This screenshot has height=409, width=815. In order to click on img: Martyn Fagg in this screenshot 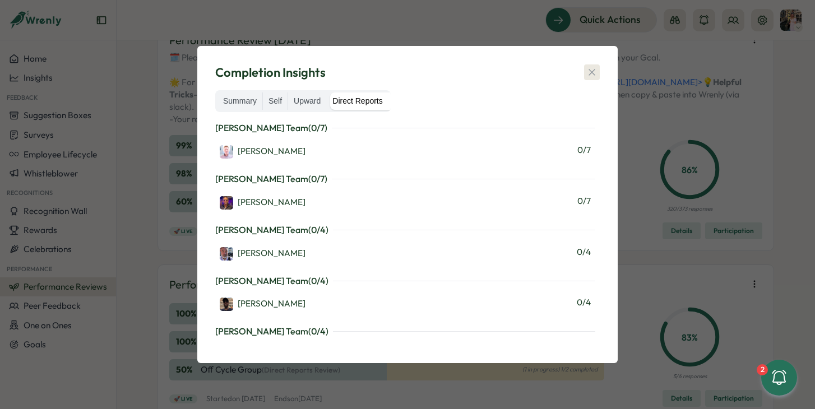, I will do `click(227, 152)`.